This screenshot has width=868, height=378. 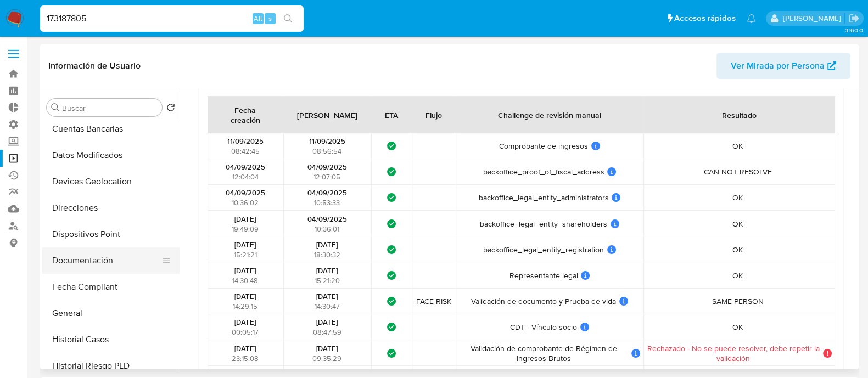 What do you see at coordinates (111, 287) in the screenshot?
I see `button: Fecha Compliant` at bounding box center [111, 287].